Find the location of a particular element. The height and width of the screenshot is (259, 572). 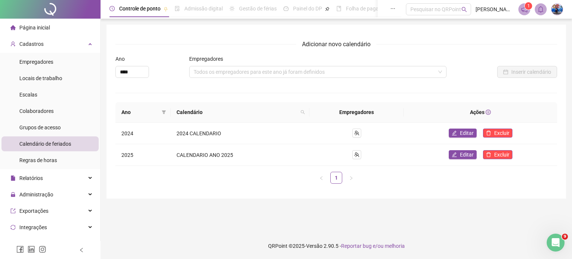

span: bell is located at coordinates (541, 9).